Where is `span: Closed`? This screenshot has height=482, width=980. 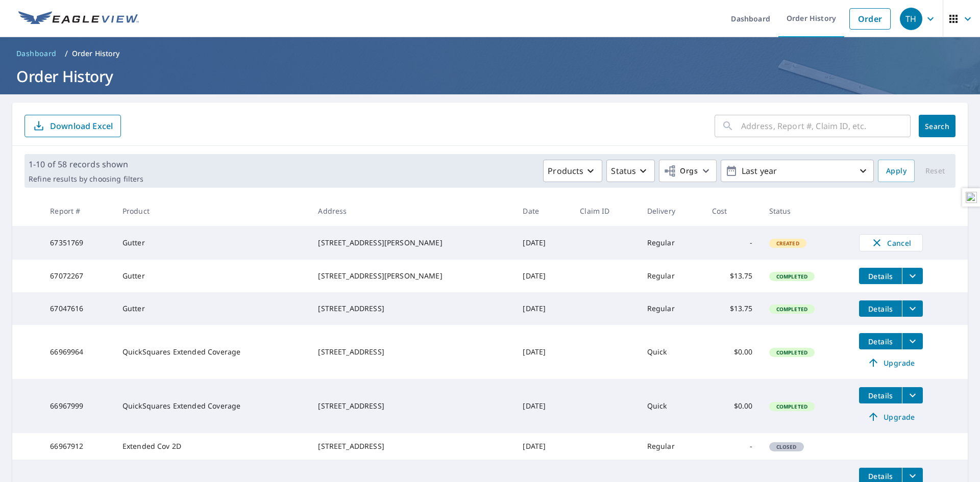
span: Closed is located at coordinates (787, 447).